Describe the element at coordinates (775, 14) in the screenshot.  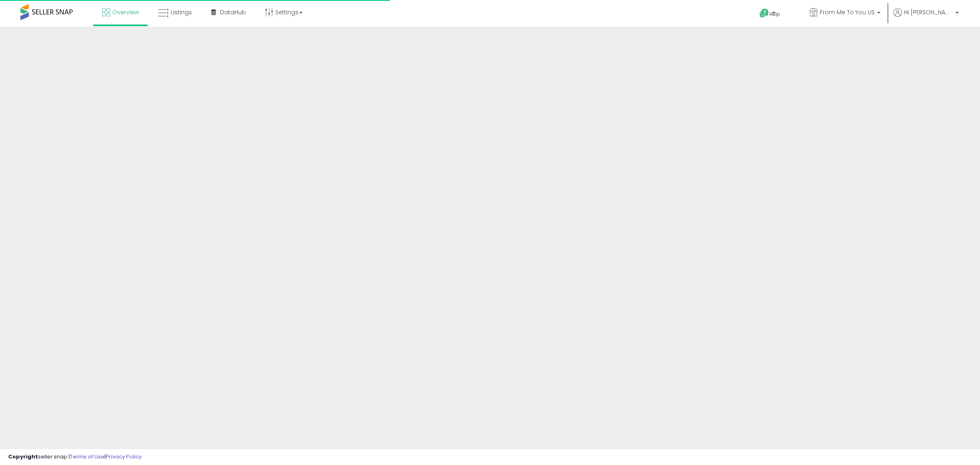
I see `span: Help` at that location.